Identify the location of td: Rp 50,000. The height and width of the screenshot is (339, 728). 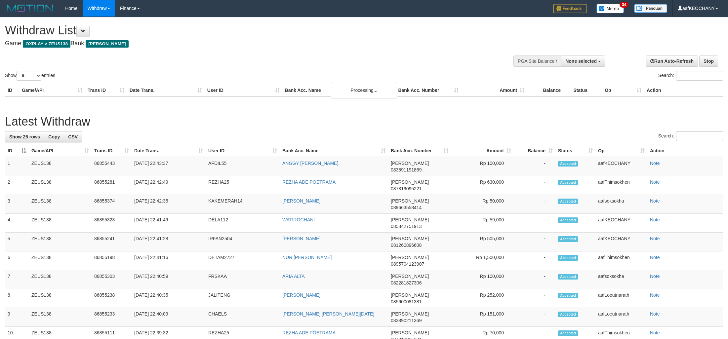
(482, 204).